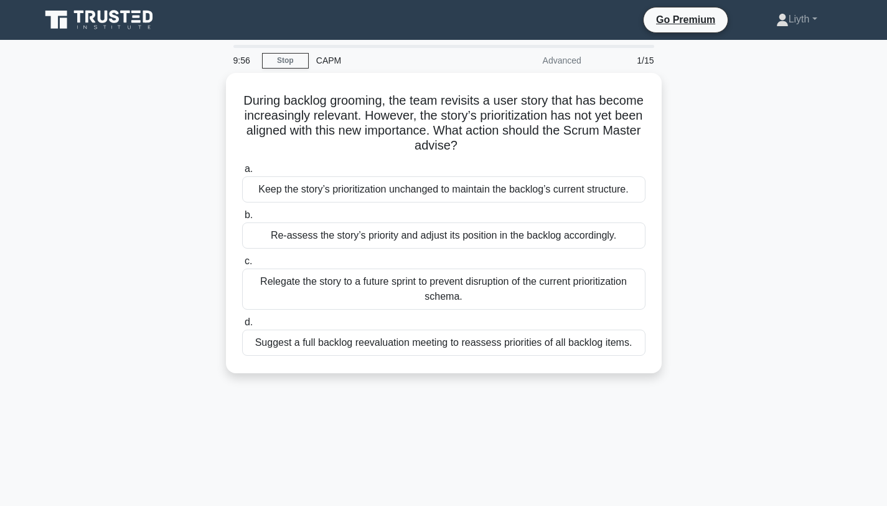  I want to click on a: Liyth, so click(797, 19).